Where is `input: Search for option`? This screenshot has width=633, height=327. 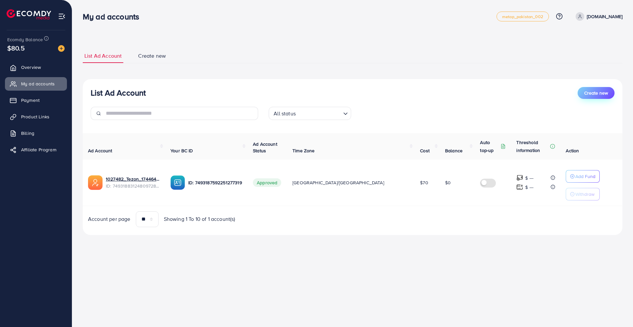
input: Search for option is located at coordinates (319, 113).